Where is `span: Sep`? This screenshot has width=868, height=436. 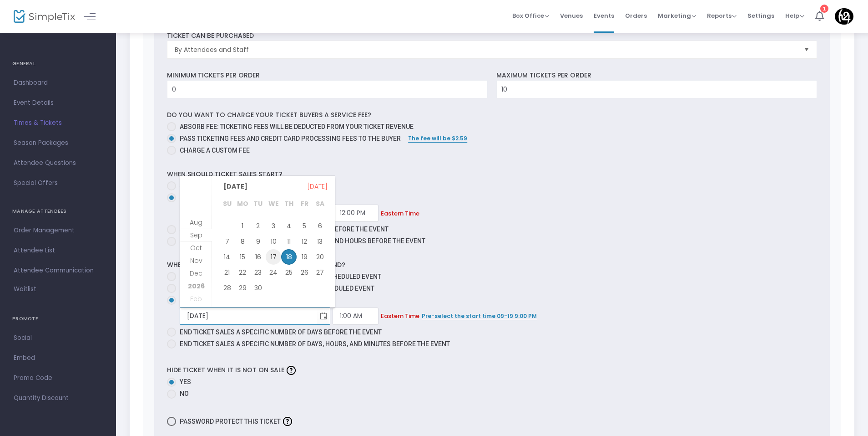
span: Sep is located at coordinates (196, 235).